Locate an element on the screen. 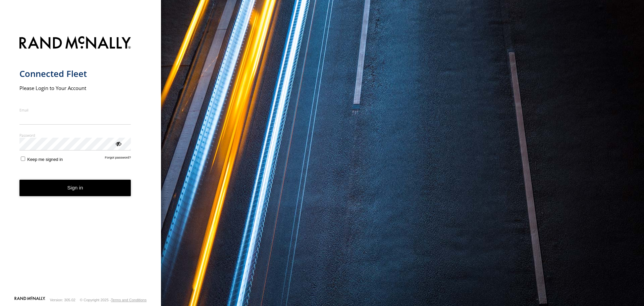 The width and height of the screenshot is (644, 306). h2: Please Login to Your Account is located at coordinates (75, 88).